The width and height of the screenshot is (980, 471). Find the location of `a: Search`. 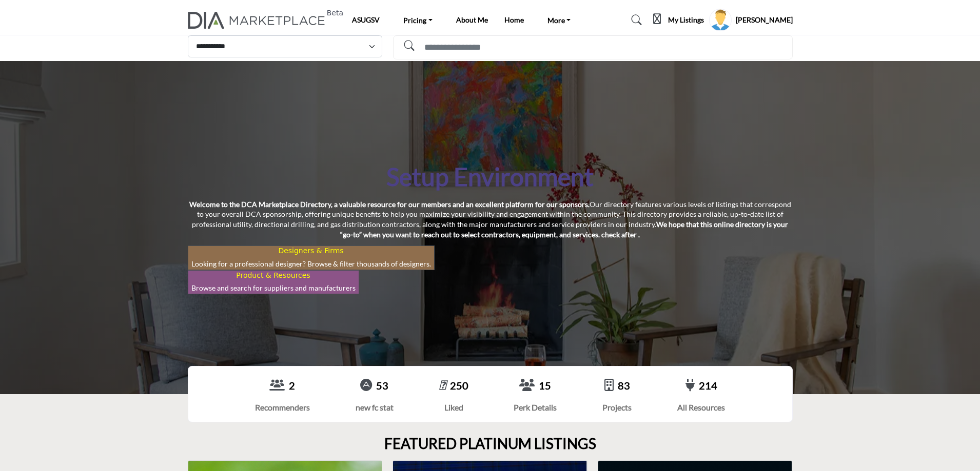

a: Search is located at coordinates (634, 20).